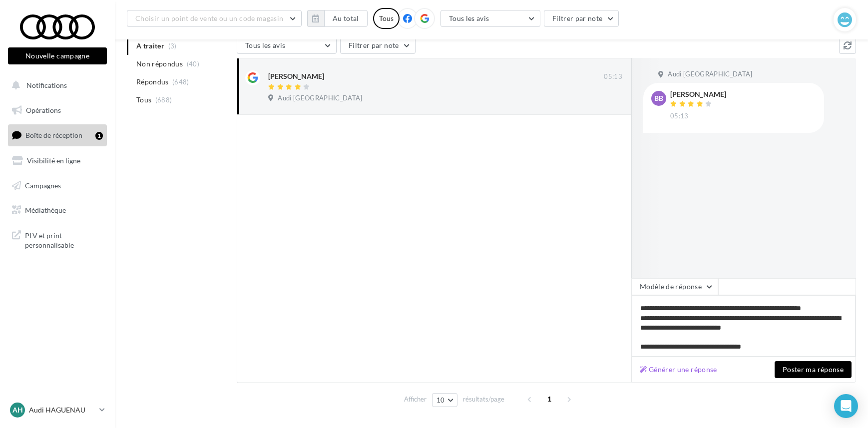 The height and width of the screenshot is (428, 868). What do you see at coordinates (58, 239) in the screenshot?
I see `a: PLV et print personnalisable` at bounding box center [58, 239].